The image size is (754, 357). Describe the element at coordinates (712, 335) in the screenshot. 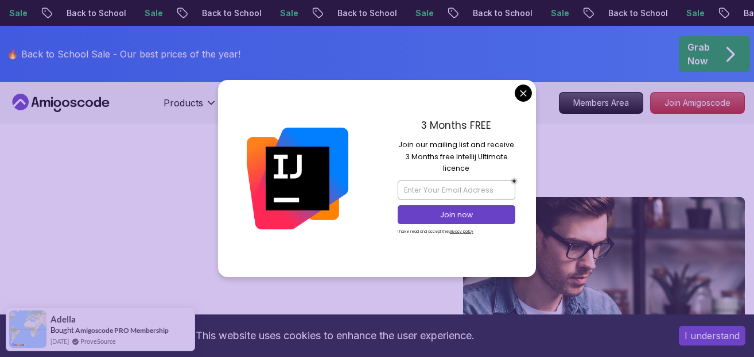

I see `button: Accept cookies` at that location.